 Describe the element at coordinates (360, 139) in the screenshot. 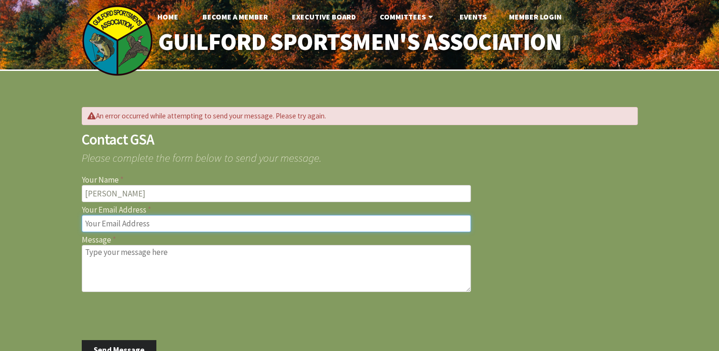

I see `h2: Contact GSA` at that location.